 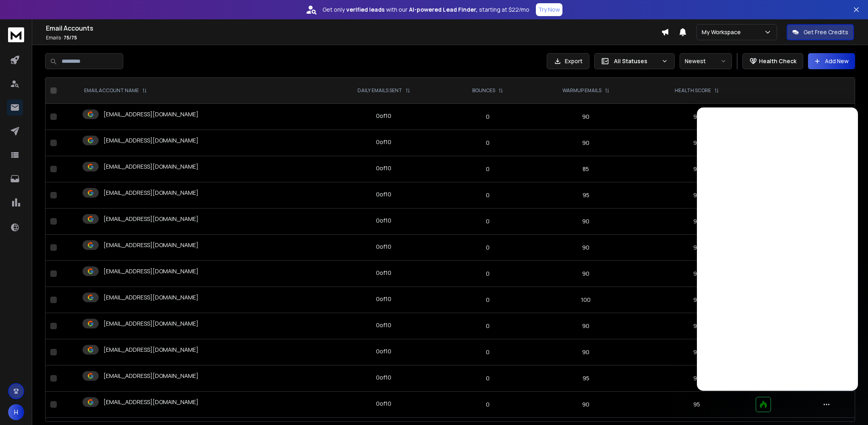 What do you see at coordinates (693, 90) in the screenshot?
I see `p: HEALTH SCORE` at bounding box center [693, 90].